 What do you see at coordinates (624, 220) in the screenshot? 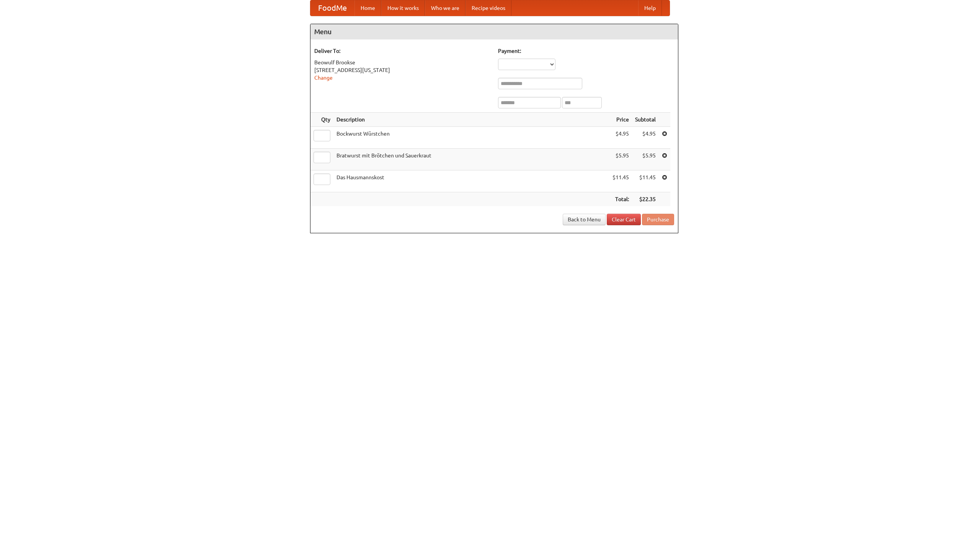
I see `a: Clear Cart` at bounding box center [624, 220].